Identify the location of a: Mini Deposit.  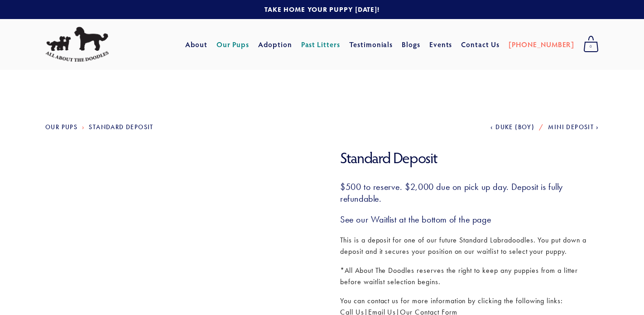
(574, 127).